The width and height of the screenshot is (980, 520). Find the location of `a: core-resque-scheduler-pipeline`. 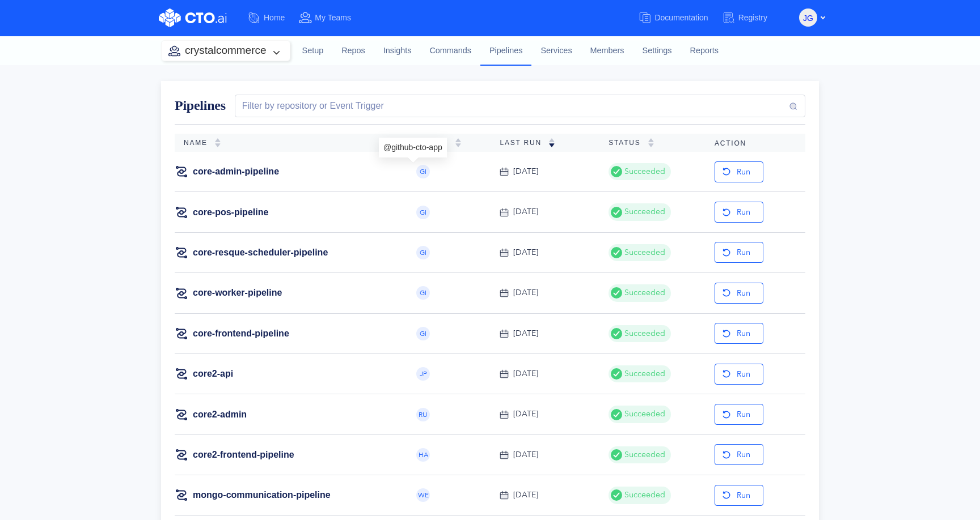

a: core-resque-scheduler-pipeline is located at coordinates (261, 253).